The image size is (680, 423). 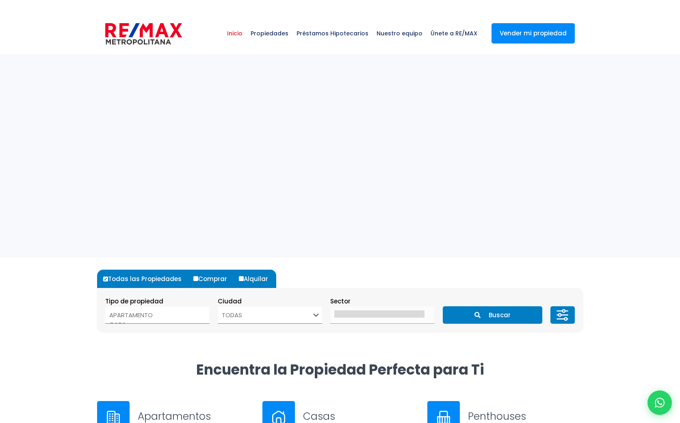 I want to click on span: Únete a RE/MAX, so click(x=454, y=33).